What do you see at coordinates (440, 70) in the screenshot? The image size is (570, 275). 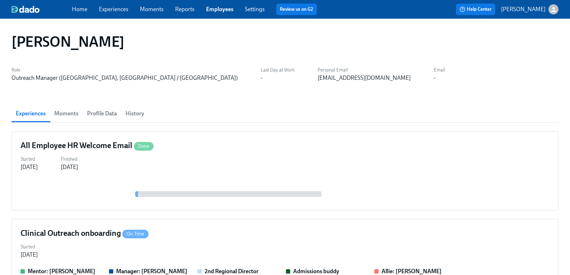 I see `label: Email` at bounding box center [440, 70].